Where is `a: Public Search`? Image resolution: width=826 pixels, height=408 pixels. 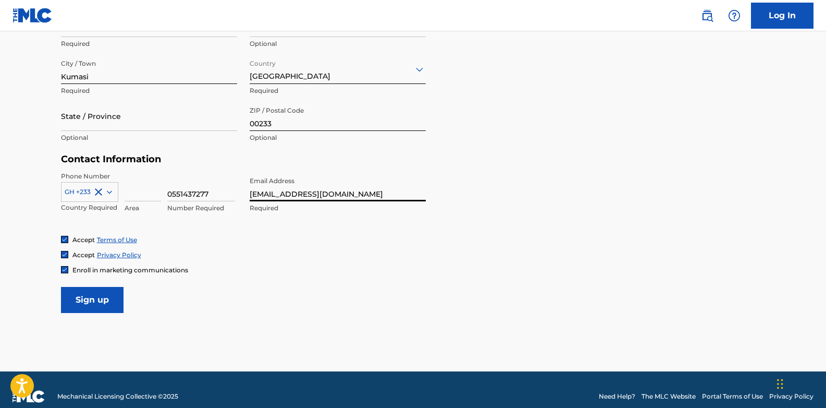
a: Public Search is located at coordinates (707, 16).